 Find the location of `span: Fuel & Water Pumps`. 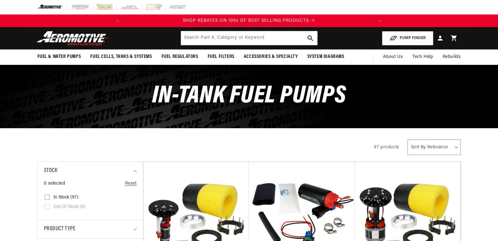

span: Fuel & Water Pumps is located at coordinates (59, 57).